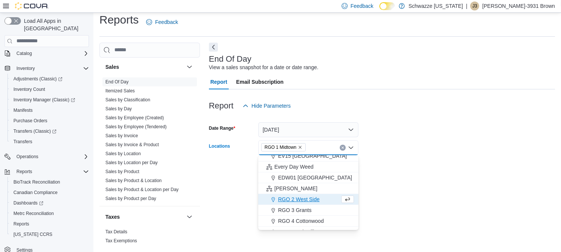 The height and width of the screenshot is (252, 561). I want to click on span: Sales by Classification, so click(128, 100).